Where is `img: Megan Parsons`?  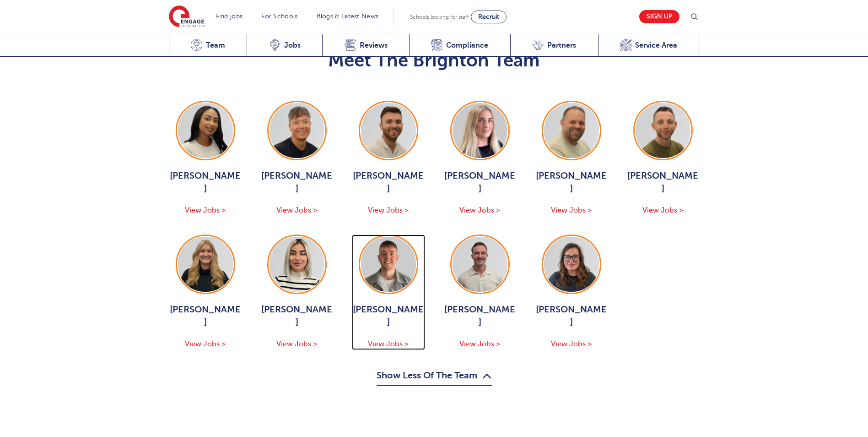 img: Megan Parsons is located at coordinates (480, 130).